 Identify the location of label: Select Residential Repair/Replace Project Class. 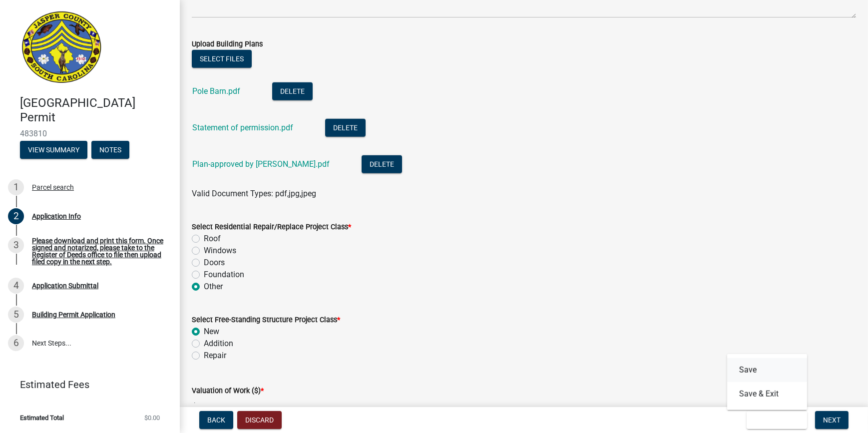
(272, 227).